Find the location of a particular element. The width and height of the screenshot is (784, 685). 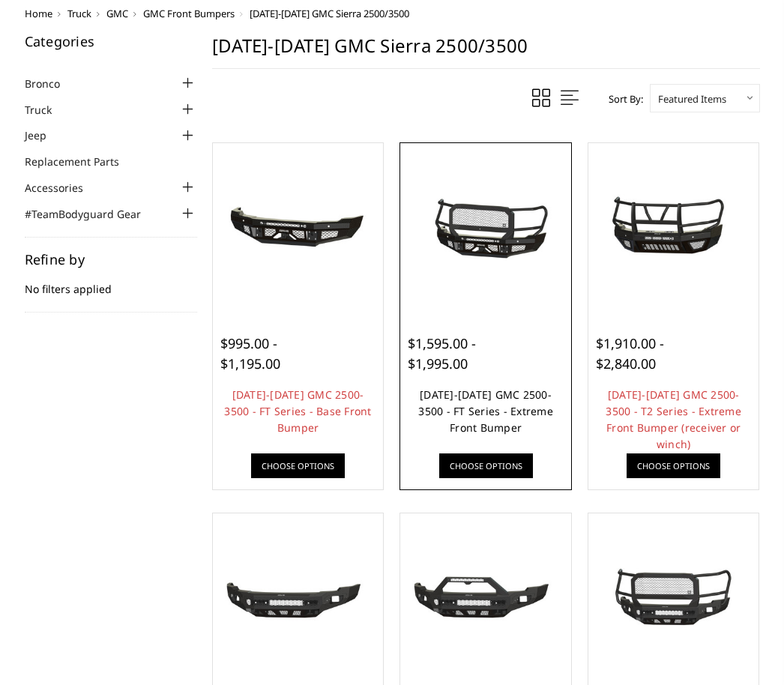

label: Sort By: is located at coordinates (621, 99).